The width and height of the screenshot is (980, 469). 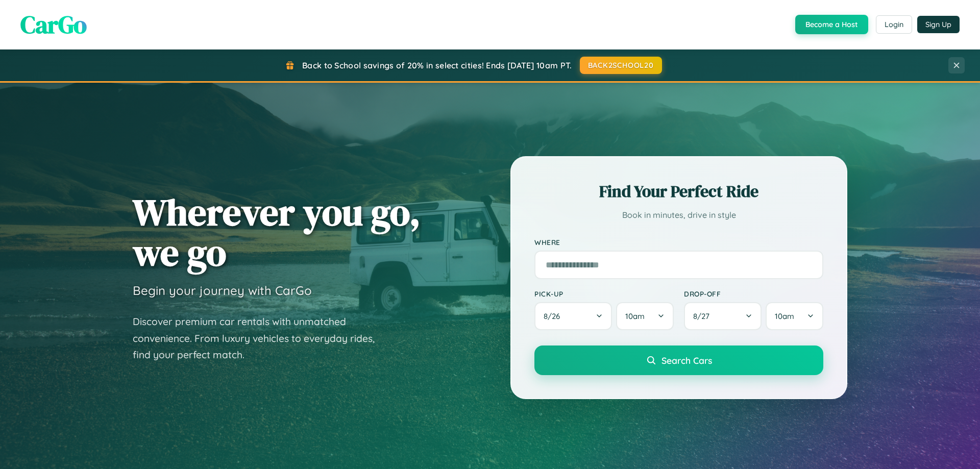 What do you see at coordinates (554, 316) in the screenshot?
I see `span: 8 / 26` at bounding box center [554, 316].